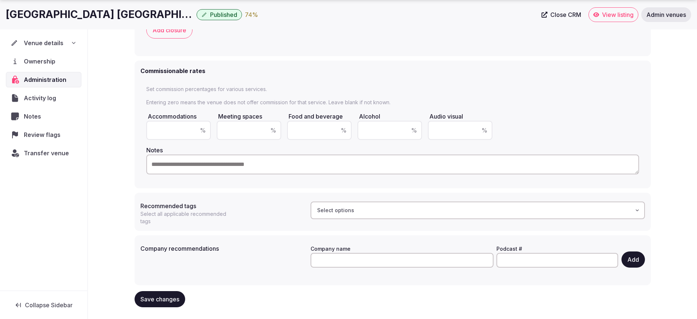  Describe the element at coordinates (47, 80) in the screenshot. I see `span: Administration` at that location.